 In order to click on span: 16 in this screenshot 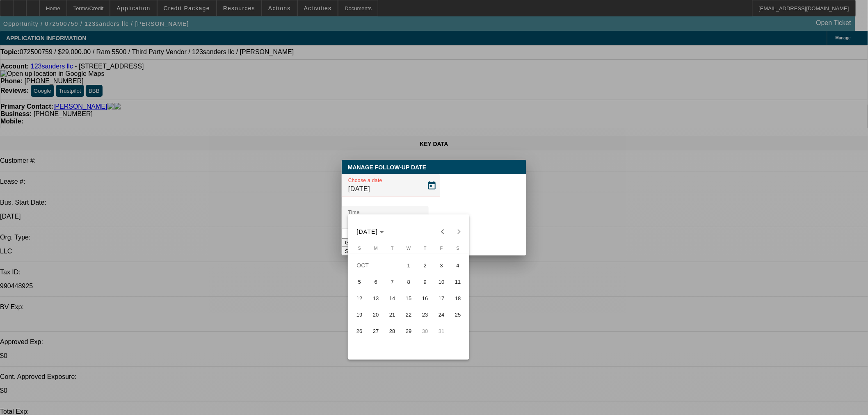, I will do `click(425, 298)`.